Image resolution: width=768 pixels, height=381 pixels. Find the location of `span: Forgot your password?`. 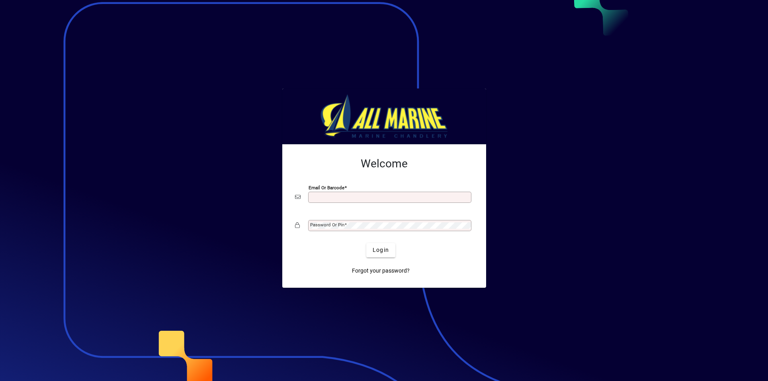

span: Forgot your password? is located at coordinates (381, 270).